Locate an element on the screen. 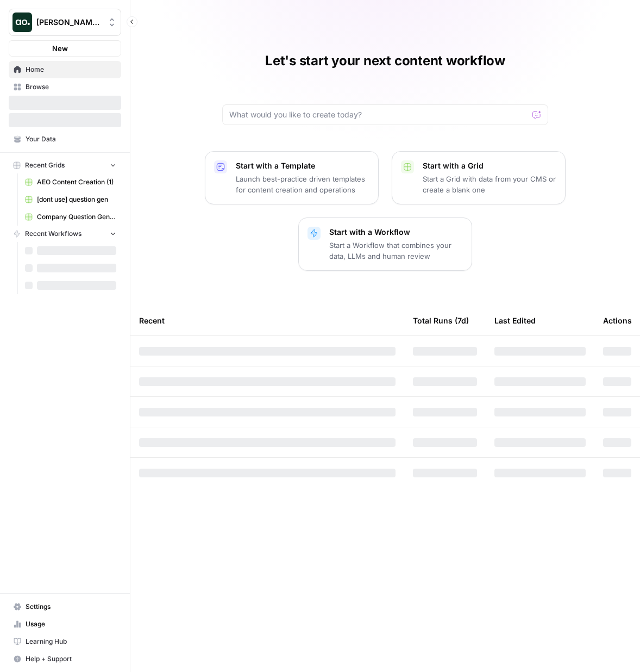 The width and height of the screenshot is (640, 672). div: Actions is located at coordinates (617, 320).